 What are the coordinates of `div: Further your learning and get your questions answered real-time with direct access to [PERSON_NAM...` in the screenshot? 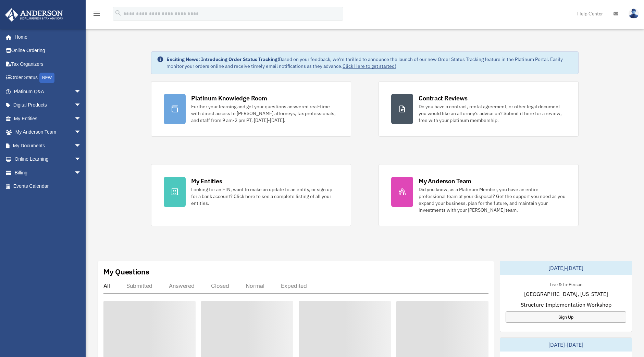 It's located at (264, 113).